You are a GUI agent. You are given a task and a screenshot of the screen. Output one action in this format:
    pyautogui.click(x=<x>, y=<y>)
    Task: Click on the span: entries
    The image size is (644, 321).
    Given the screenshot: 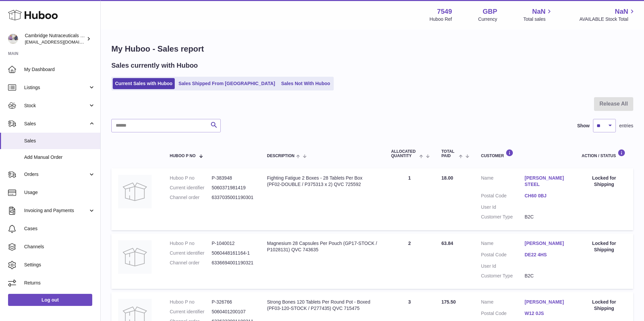 What is the action you would take?
    pyautogui.click(x=626, y=126)
    